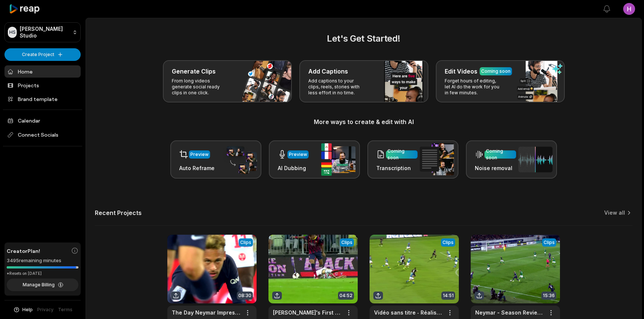 The image size is (644, 319). Describe the element at coordinates (42, 285) in the screenshot. I see `button: Manage Billing` at that location.